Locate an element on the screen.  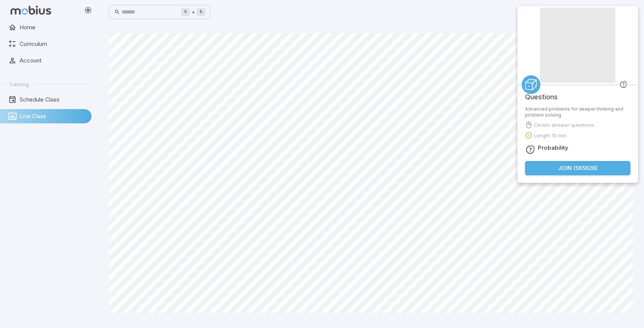
span: Curriculum is located at coordinates (53, 44).